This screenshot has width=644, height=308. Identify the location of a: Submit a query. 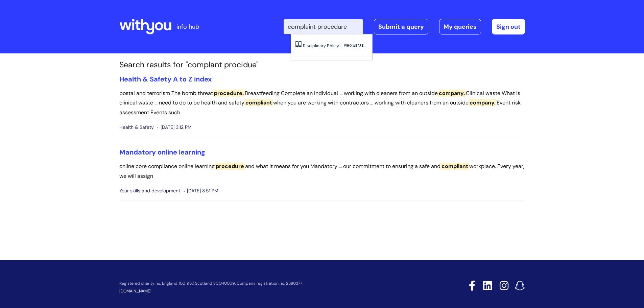
(401, 26).